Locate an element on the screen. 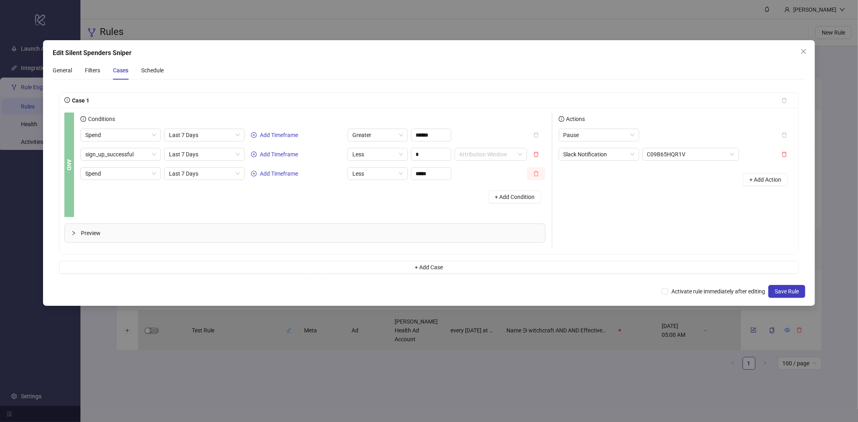 The height and width of the screenshot is (422, 858). span: Slack Notification is located at coordinates (599, 154).